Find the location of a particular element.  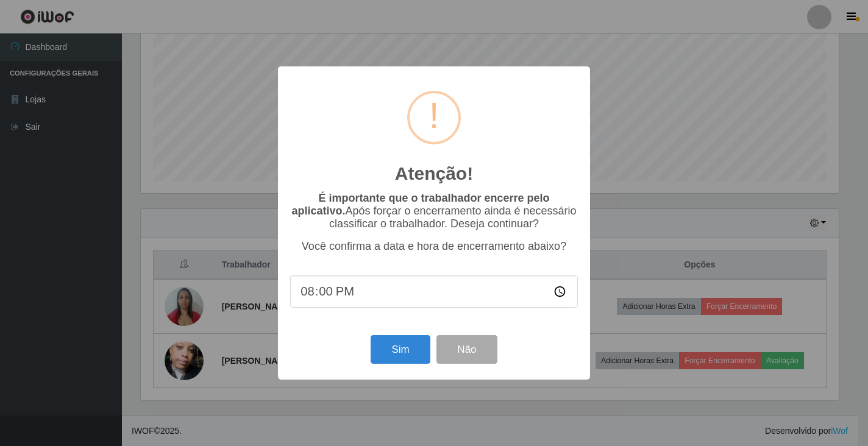

p: Você confirma a data e hora de encerramento abaixo? is located at coordinates (434, 247).